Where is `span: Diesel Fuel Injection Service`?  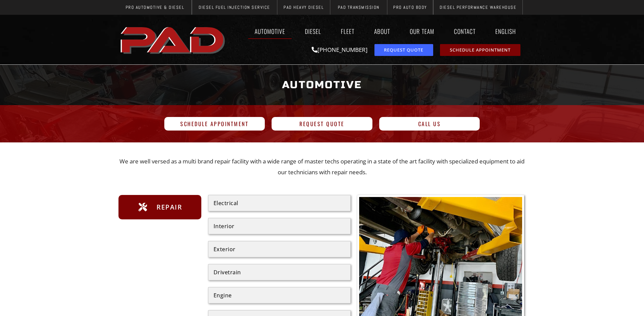
span: Diesel Fuel Injection Service is located at coordinates (234, 7).